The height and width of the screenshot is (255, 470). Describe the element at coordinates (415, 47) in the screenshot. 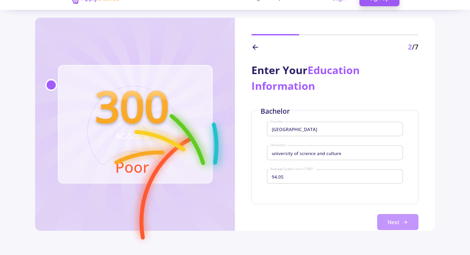

I see `span: /7` at that location.